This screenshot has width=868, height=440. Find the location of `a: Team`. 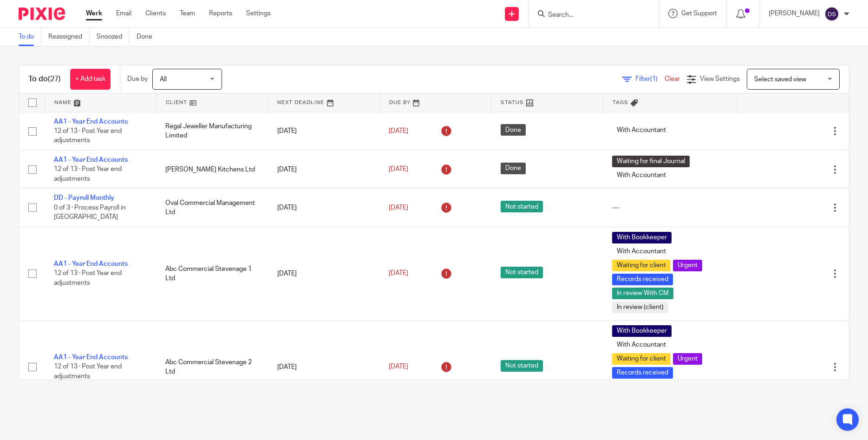

a: Team is located at coordinates (187, 13).